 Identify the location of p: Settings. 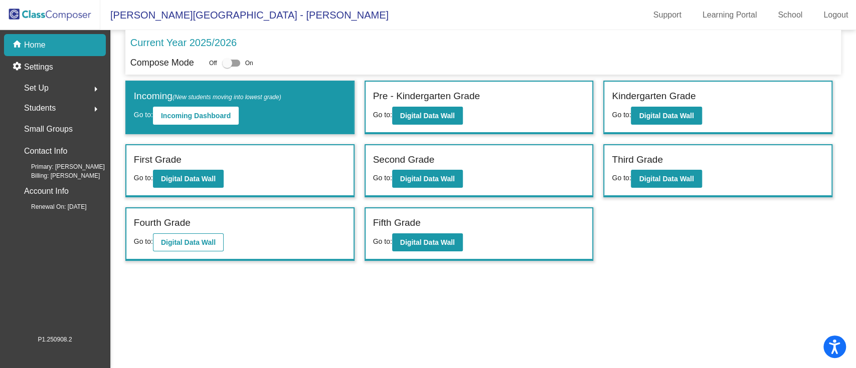
(39, 67).